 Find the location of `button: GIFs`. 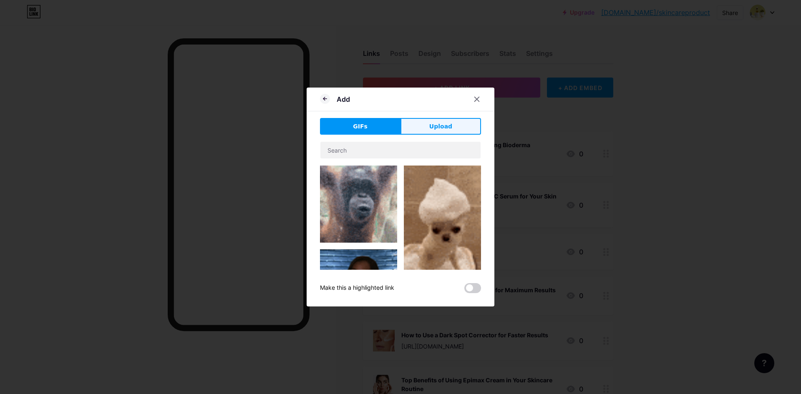

button: GIFs is located at coordinates (360, 126).